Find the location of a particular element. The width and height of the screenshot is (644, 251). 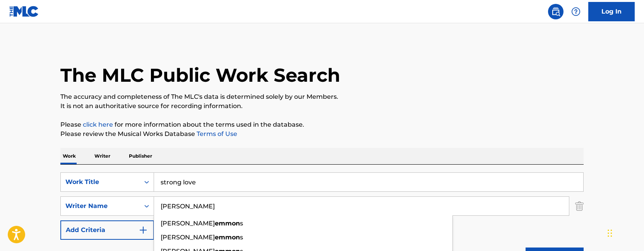

div: Writer Name is located at coordinates (100, 206).